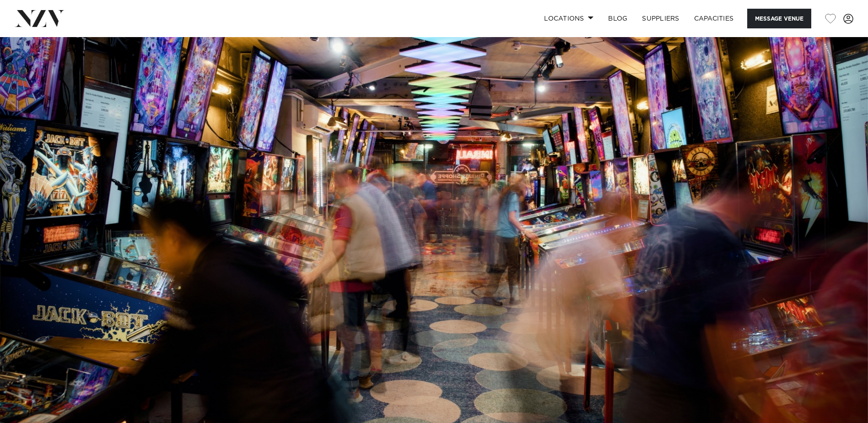 The image size is (868, 423). Describe the element at coordinates (617, 18) in the screenshot. I see `a: BLOG` at that location.